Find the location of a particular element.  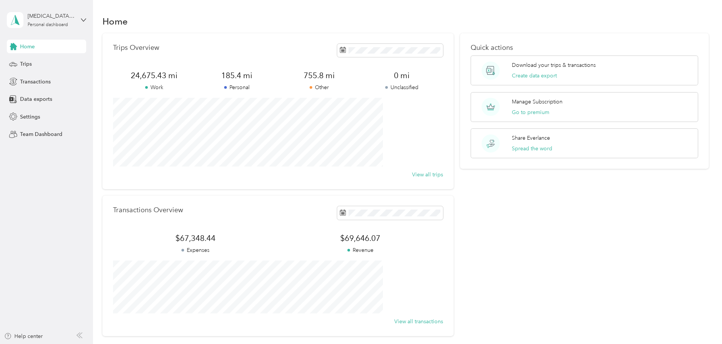

p: Unclassified is located at coordinates (401, 87).